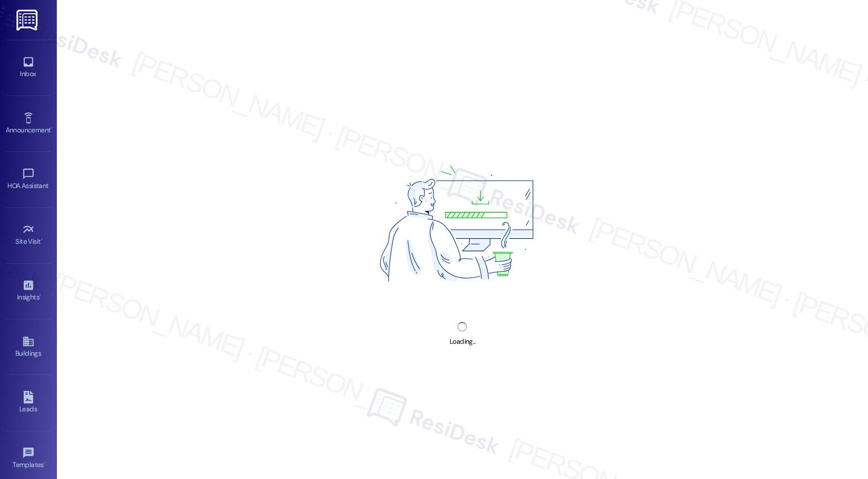 The width and height of the screenshot is (868, 479). What do you see at coordinates (28, 179) in the screenshot?
I see `a: HOA Assistant` at bounding box center [28, 179].